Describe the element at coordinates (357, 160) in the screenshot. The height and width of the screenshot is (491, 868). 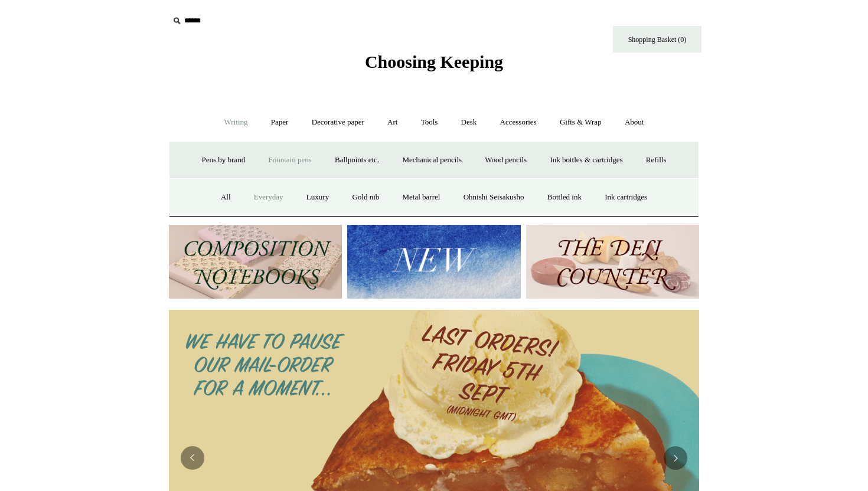
I see `a: Ballpoints etc.` at that location.